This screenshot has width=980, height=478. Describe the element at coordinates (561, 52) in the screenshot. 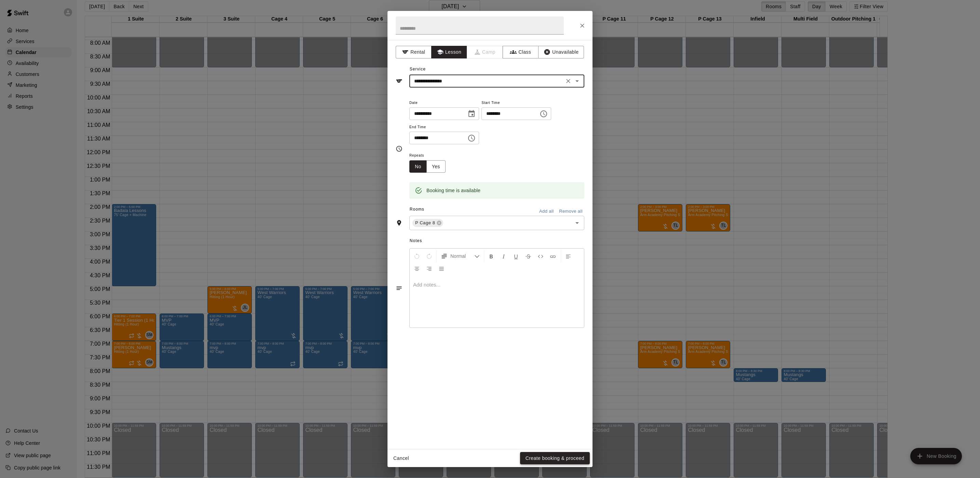

I see `button: Unavailable` at that location.